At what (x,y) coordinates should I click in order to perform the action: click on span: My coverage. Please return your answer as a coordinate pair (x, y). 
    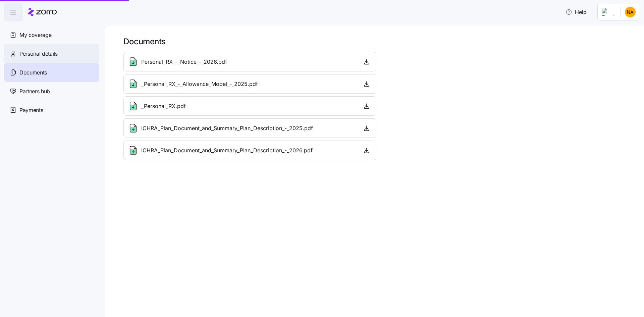
    Looking at the image, I should click on (35, 35).